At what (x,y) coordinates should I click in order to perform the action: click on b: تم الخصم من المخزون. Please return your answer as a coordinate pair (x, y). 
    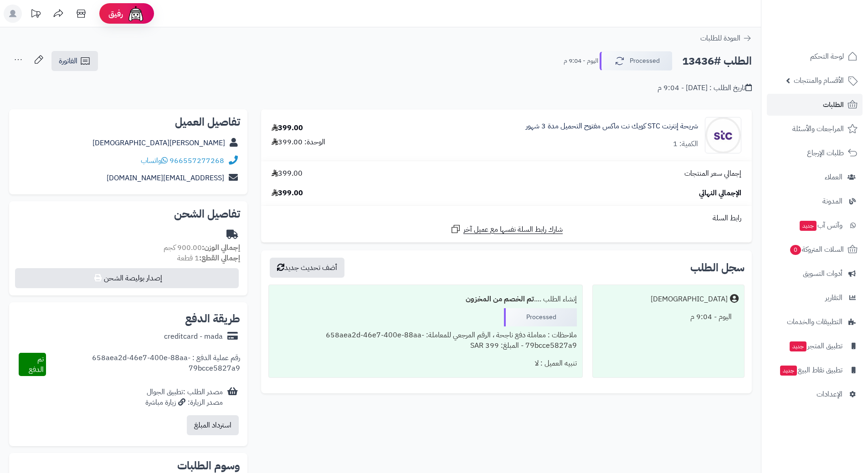
    Looking at the image, I should click on (500, 299).